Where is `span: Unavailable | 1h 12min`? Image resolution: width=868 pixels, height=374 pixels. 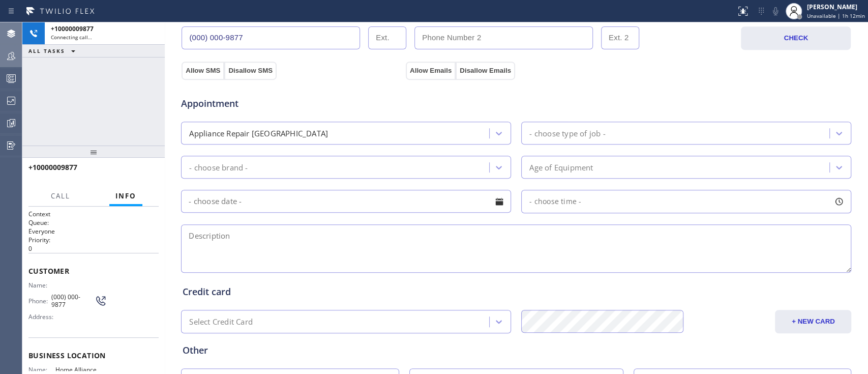
span: Unavailable | 1h 12min is located at coordinates (835, 16).